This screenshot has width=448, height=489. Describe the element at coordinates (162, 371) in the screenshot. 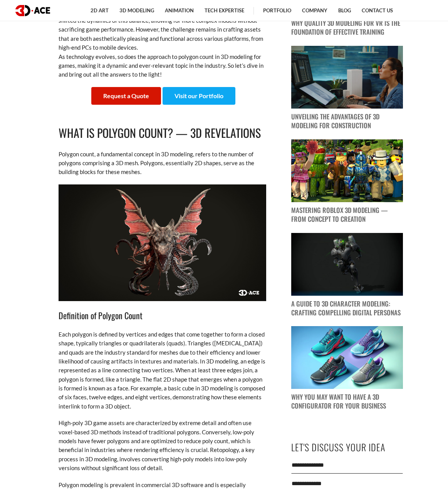

I see `p: Each polygon is defined by vertices and edges that come together to form a closed shape, typicall...` at that location.